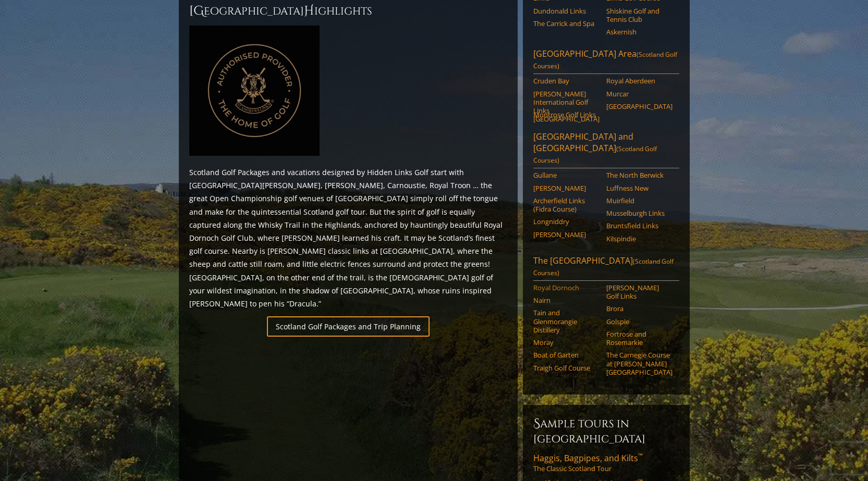 The width and height of the screenshot is (868, 481). What do you see at coordinates (309, 11) in the screenshot?
I see `span: H` at bounding box center [309, 11].